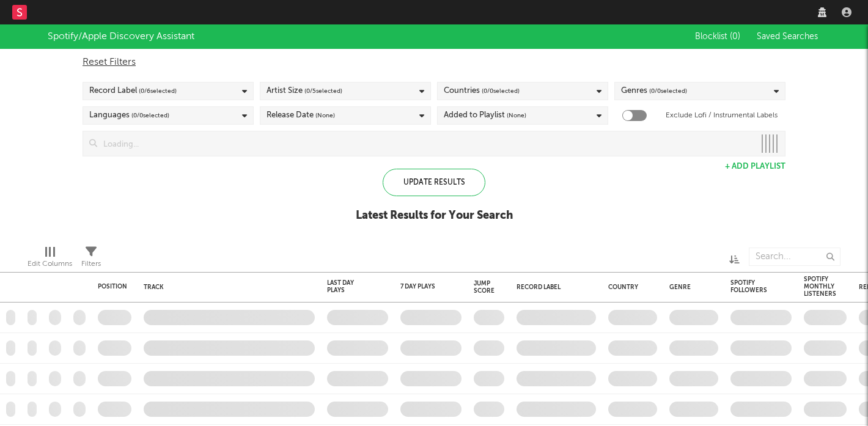 This screenshot has height=426, width=868. Describe the element at coordinates (485, 115) in the screenshot. I see `div: Added to Playlist` at that location.